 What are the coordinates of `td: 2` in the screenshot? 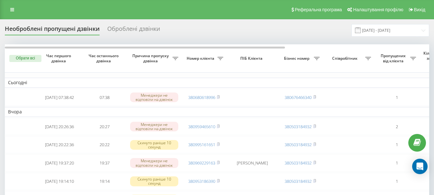 It's located at (397, 127).